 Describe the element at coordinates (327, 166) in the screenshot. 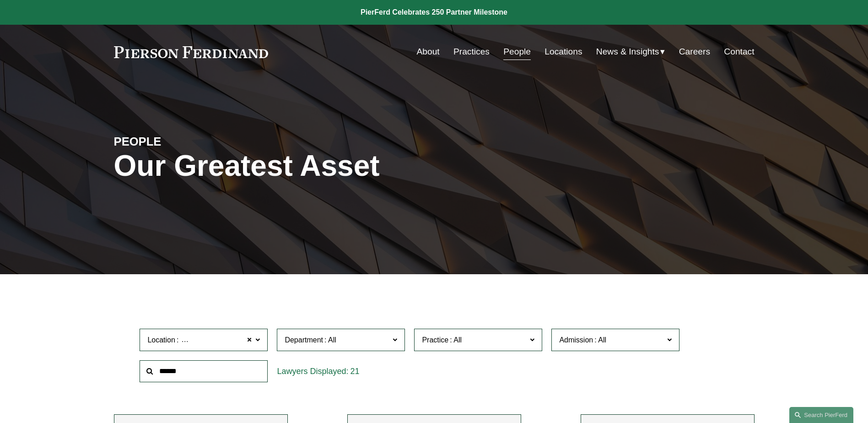

I see `h1: Our Greatest Asset` at that location.